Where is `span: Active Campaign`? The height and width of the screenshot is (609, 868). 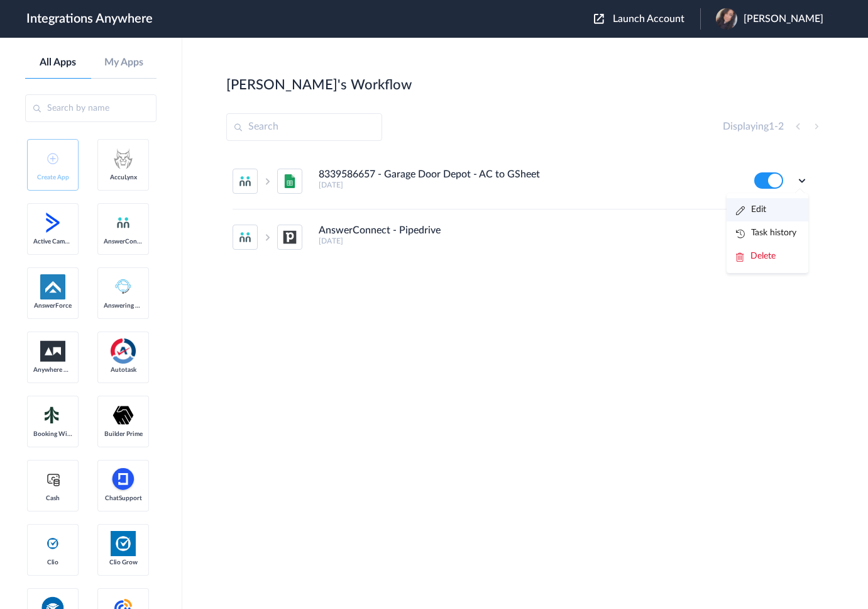 span: Active Campaign is located at coordinates (53, 242).